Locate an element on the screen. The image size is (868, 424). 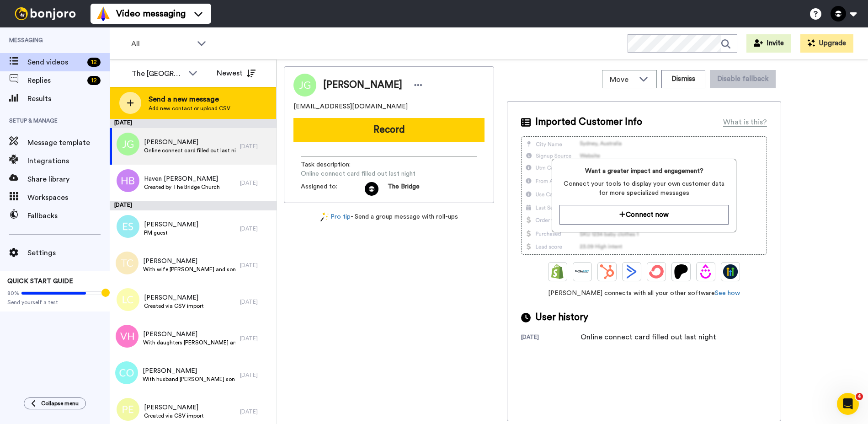
img: ConvertKit is located at coordinates (656, 272).